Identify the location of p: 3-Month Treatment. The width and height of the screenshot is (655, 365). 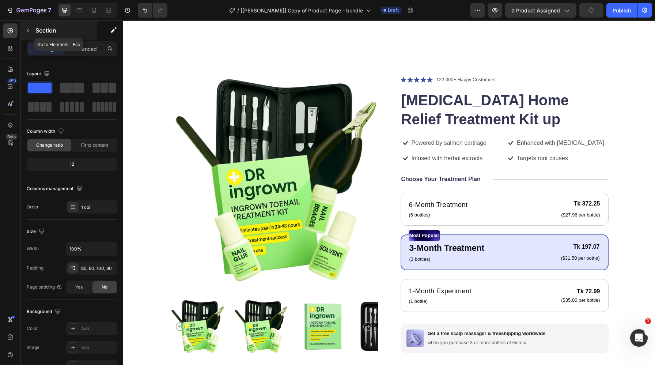
(324, 227).